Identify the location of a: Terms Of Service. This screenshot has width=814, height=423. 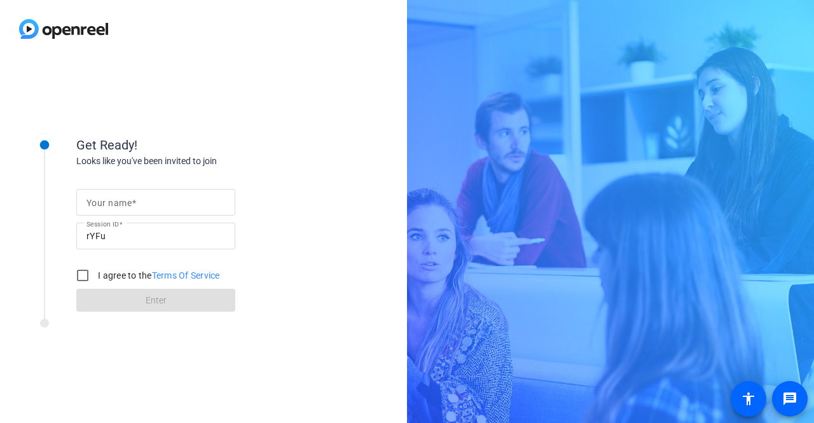
(186, 275).